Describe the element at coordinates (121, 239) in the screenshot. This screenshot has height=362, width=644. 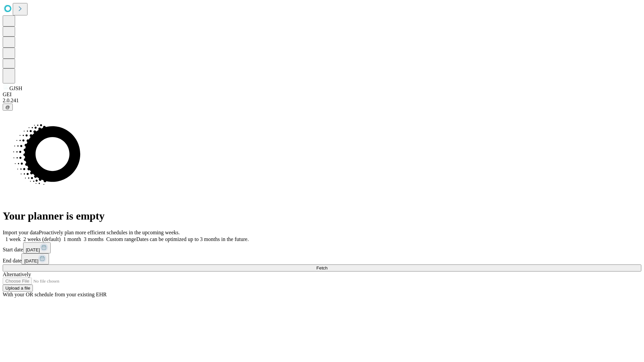
I see `span: Custom range` at that location.